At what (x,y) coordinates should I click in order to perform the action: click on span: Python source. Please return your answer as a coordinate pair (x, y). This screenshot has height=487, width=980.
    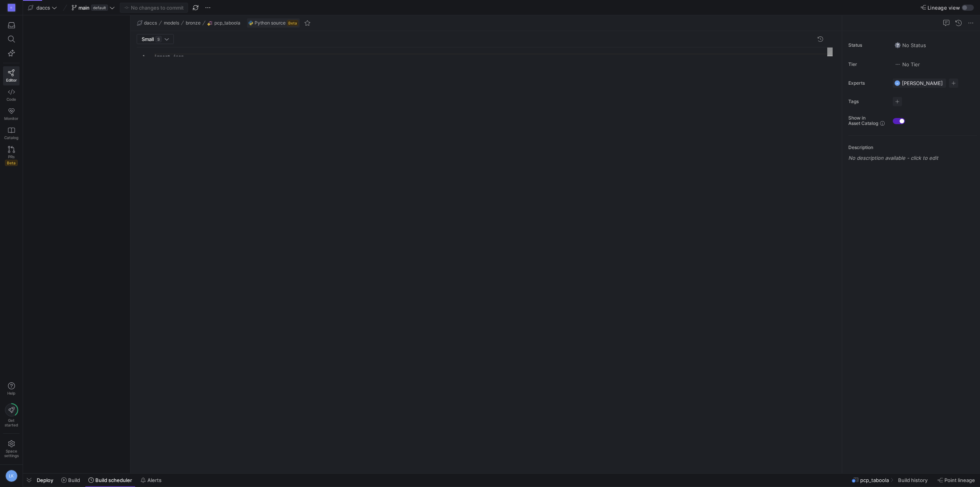
    Looking at the image, I should click on (270, 23).